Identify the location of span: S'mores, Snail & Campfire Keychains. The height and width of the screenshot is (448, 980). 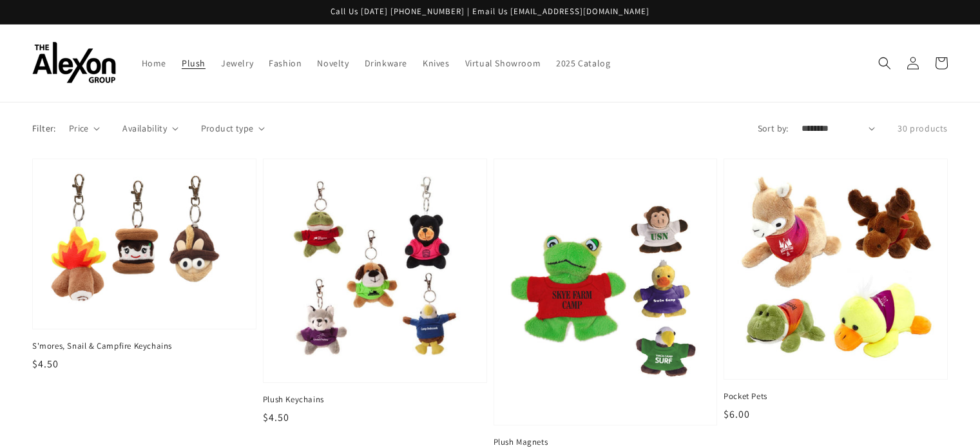
(144, 346).